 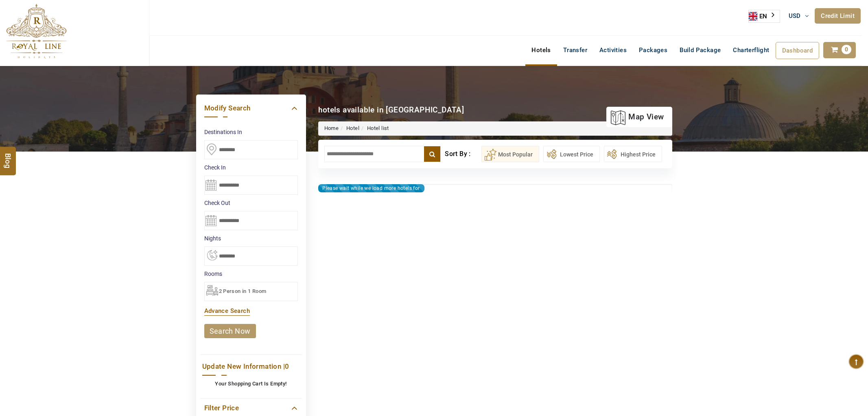 I want to click on a: Activities, so click(x=613, y=50).